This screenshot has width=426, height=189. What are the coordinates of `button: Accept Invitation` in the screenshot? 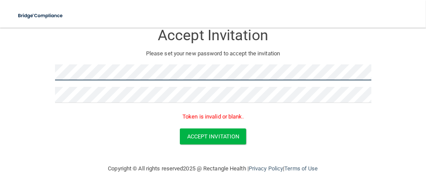 It's located at (213, 136).